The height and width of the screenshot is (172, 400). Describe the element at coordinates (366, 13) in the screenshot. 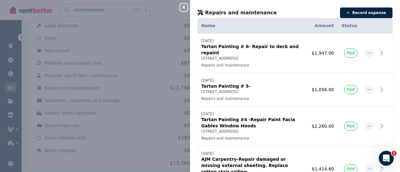

I see `button: Record expense` at that location.